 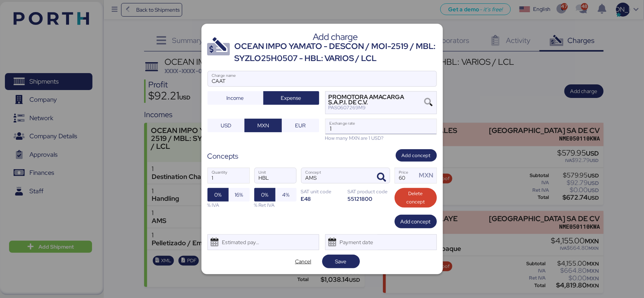 What do you see at coordinates (381, 138) in the screenshot?
I see `div: How many MXN are 1 USD?` at bounding box center [381, 138].